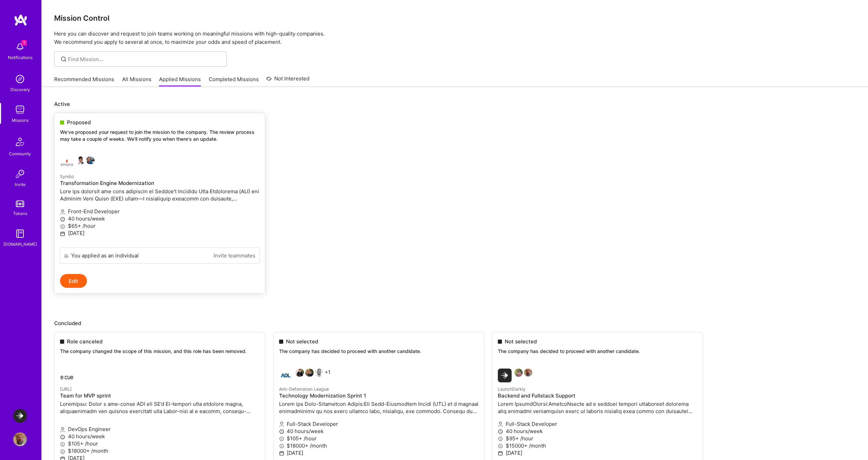 The height and width of the screenshot is (460, 868). Describe the element at coordinates (21, 20) in the screenshot. I see `img: logo` at that location.